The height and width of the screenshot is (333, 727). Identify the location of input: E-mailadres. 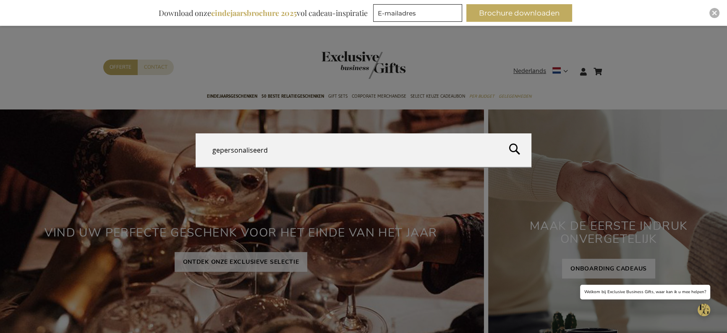
(418, 13).